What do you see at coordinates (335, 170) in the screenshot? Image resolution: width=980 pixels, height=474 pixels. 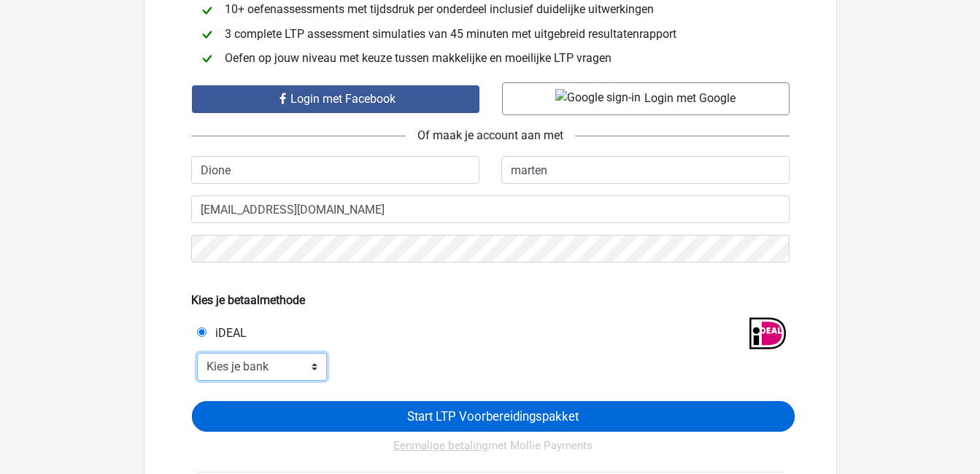 I see `input: Voornaam` at bounding box center [335, 170].